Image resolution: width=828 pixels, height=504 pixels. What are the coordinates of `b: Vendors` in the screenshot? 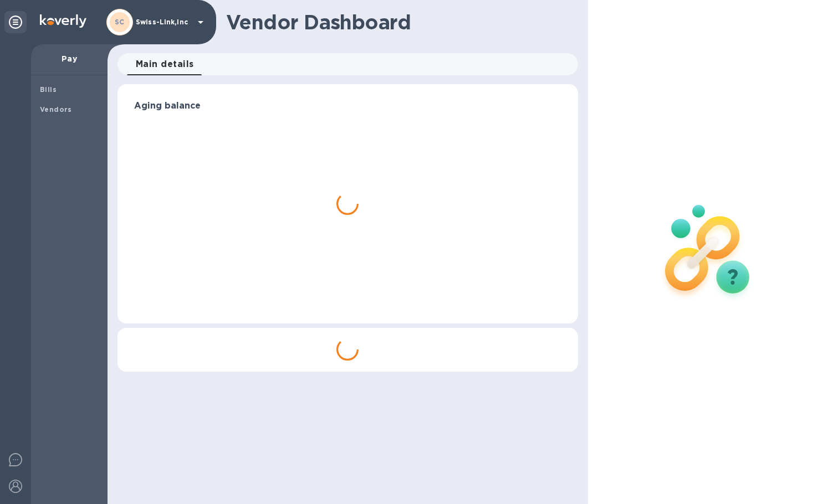 It's located at (56, 109).